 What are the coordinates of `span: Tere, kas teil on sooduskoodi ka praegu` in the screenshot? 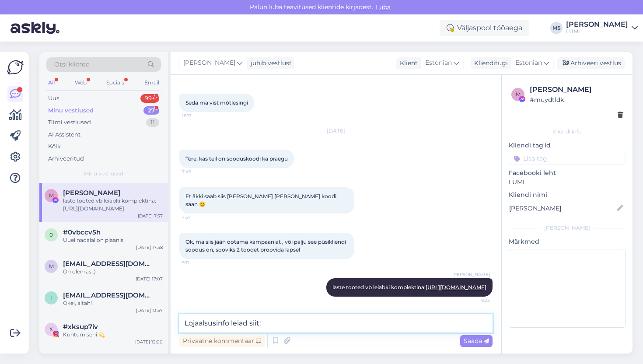 It's located at (237, 158).